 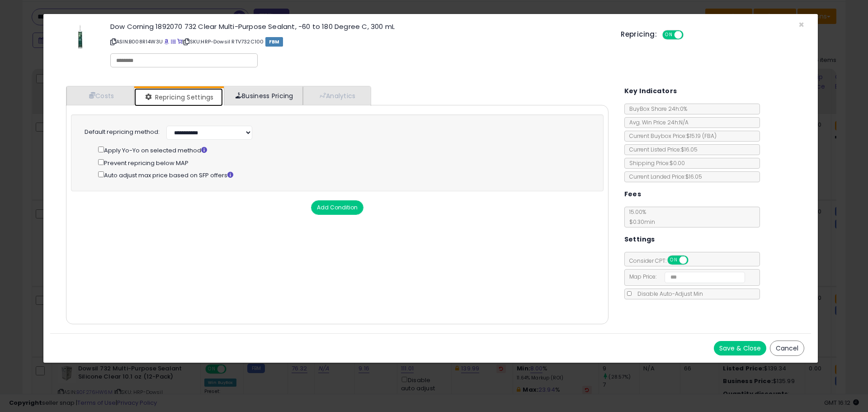 What do you see at coordinates (122, 132) in the screenshot?
I see `label: Default repricing method:` at bounding box center [122, 132].